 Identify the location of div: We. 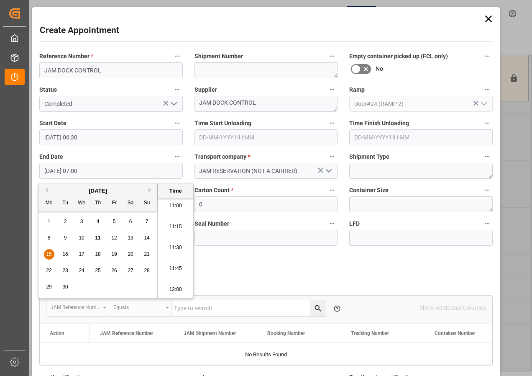
(82, 203).